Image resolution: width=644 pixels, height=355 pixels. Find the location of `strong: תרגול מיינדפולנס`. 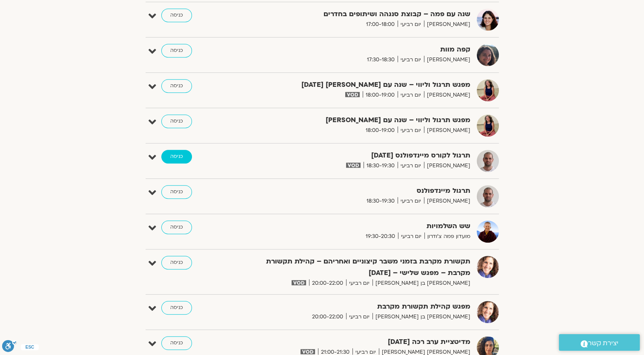

strong: תרגול מיינדפולנס is located at coordinates (366, 191).